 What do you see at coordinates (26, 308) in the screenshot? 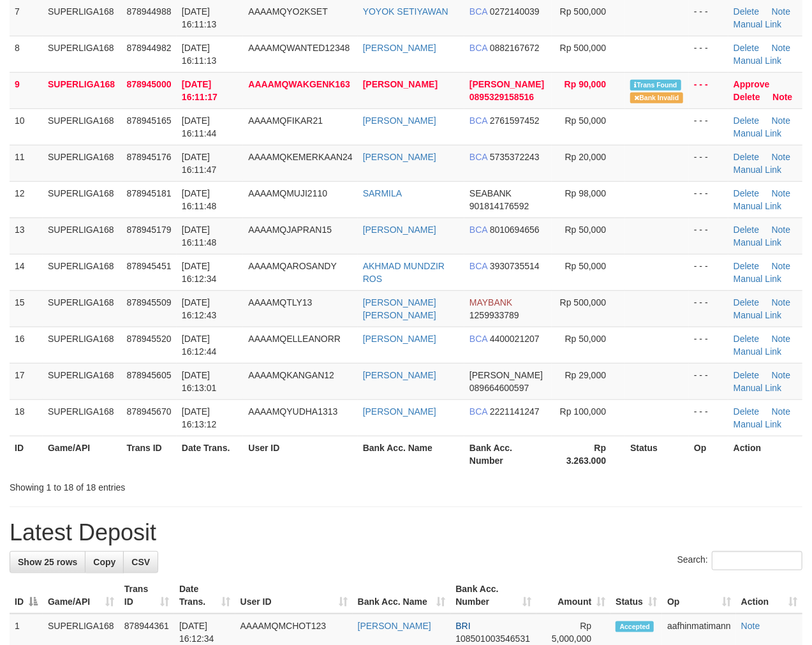
I see `td: 15` at bounding box center [26, 308].